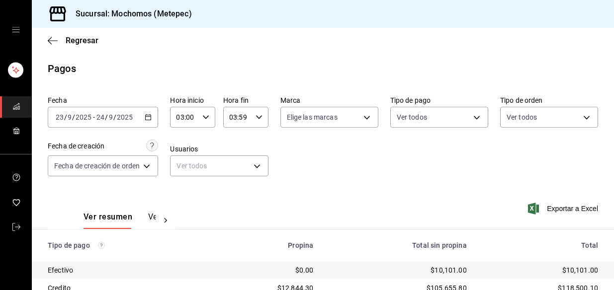  What do you see at coordinates (329, 100) in the screenshot?
I see `label: Marca` at bounding box center [329, 100].